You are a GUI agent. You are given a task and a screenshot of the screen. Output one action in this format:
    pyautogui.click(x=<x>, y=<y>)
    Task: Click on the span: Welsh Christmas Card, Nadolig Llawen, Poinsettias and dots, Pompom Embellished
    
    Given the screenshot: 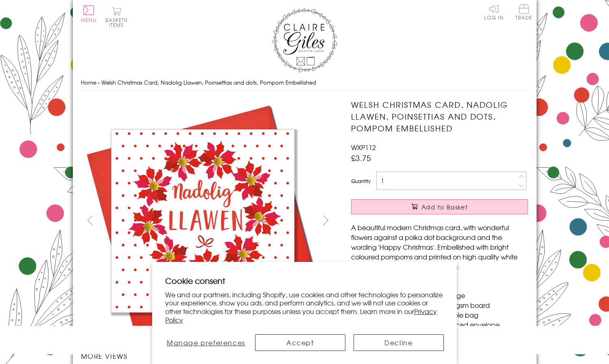 What is the action you would take?
    pyautogui.click(x=209, y=82)
    